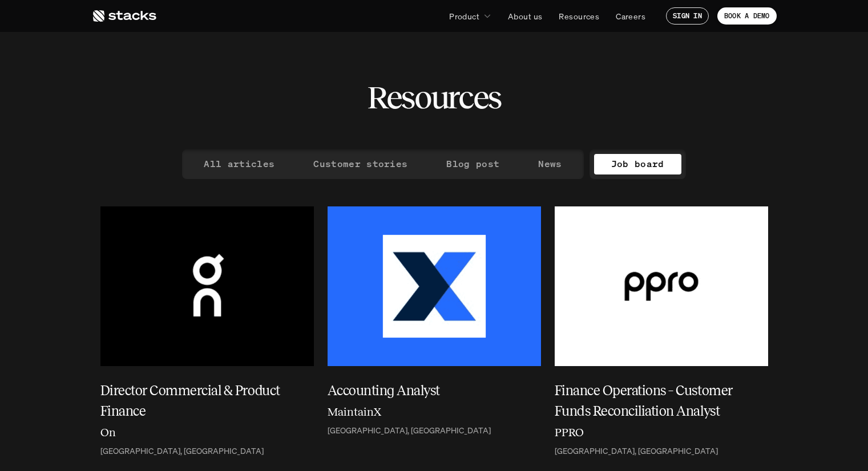 Image resolution: width=868 pixels, height=471 pixels. Describe the element at coordinates (434, 98) in the screenshot. I see `h2: Resources` at that location.